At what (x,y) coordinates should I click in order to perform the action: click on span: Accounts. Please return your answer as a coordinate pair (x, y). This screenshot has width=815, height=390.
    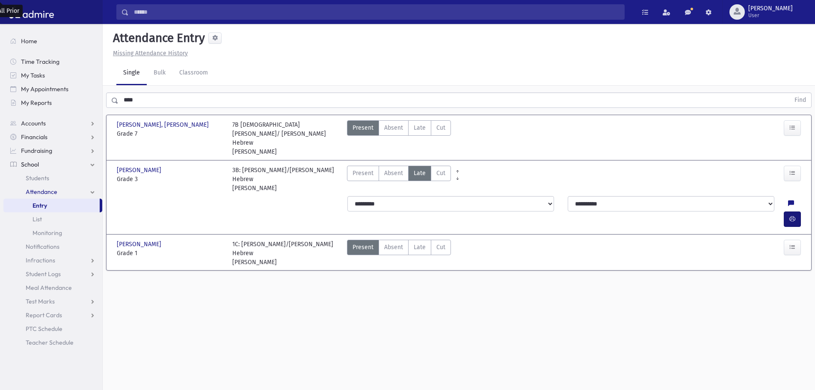
    Looking at the image, I should click on (33, 123).